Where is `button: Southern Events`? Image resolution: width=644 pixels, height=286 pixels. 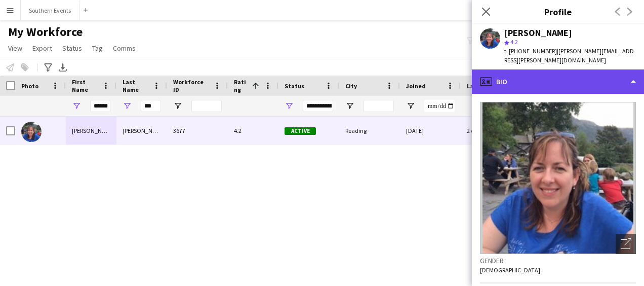 button: Southern Events is located at coordinates (50, 10).